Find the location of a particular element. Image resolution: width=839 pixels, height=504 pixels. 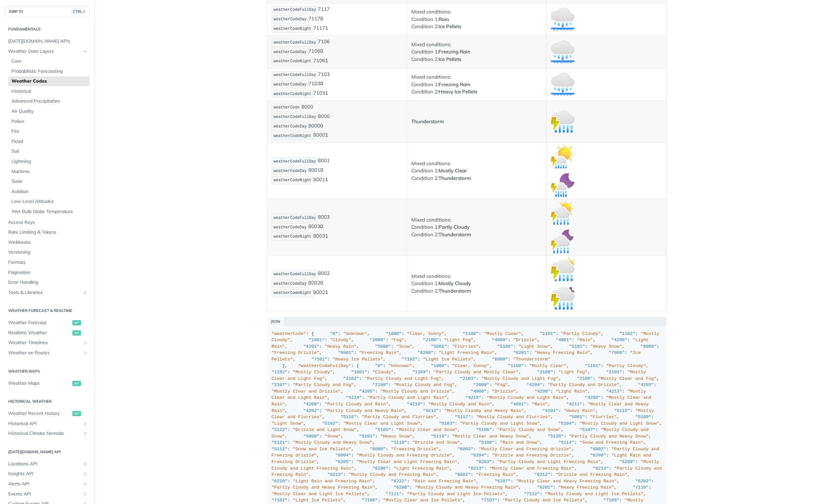

span: weatherCode is located at coordinates (286, 108).